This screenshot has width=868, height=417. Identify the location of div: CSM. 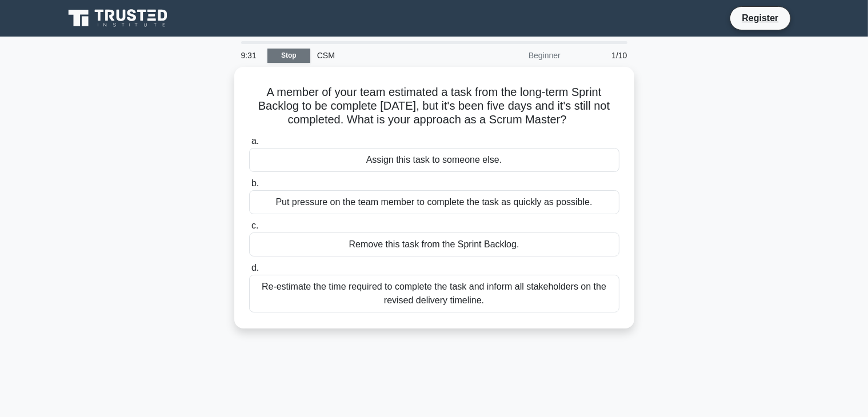
(388, 55).